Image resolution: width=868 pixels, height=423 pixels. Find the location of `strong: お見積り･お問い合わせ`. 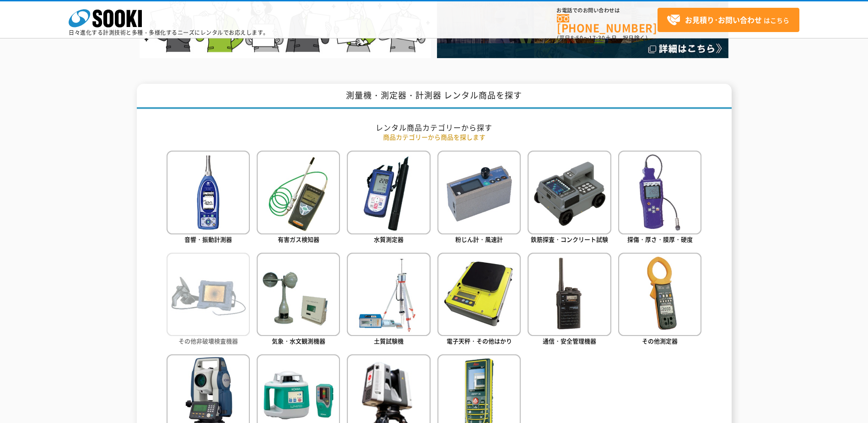

strong: お見積り･お問い合わせ is located at coordinates (724, 20).